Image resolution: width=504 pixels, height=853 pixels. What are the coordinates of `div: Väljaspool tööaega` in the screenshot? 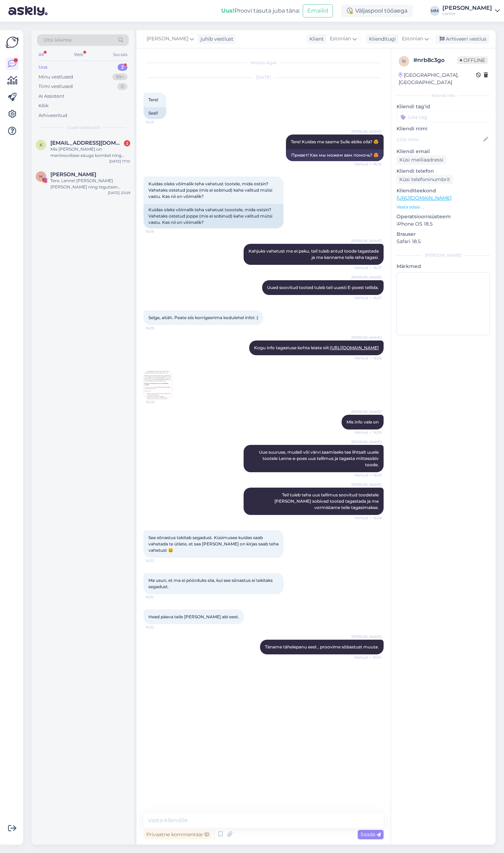 It's located at (377, 11).